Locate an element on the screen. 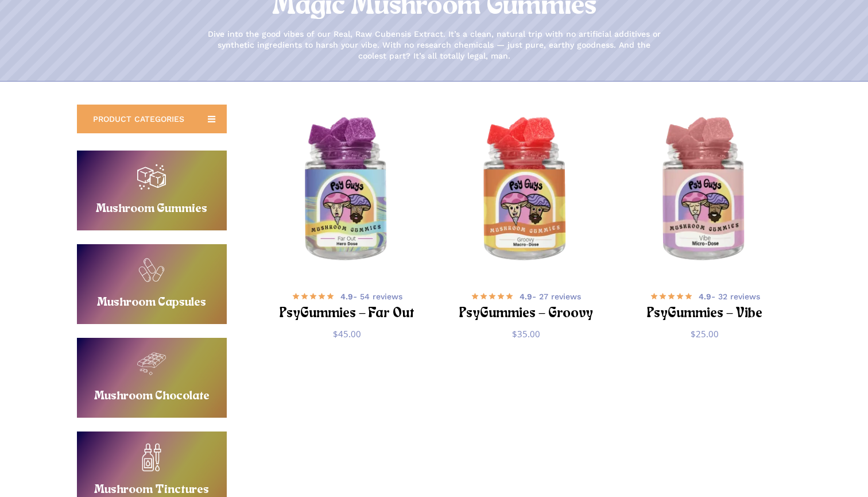 The image size is (868, 497). bdi: 35.00 is located at coordinates (526, 334).